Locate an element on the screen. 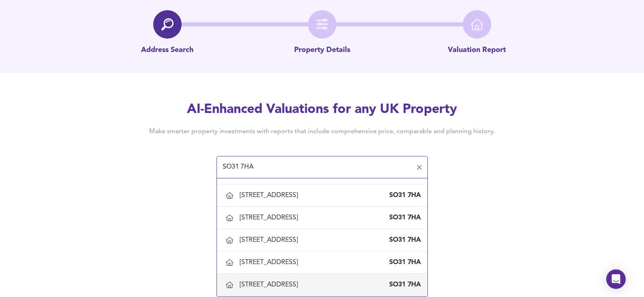  div: Open Intercom Messenger is located at coordinates (616, 279).